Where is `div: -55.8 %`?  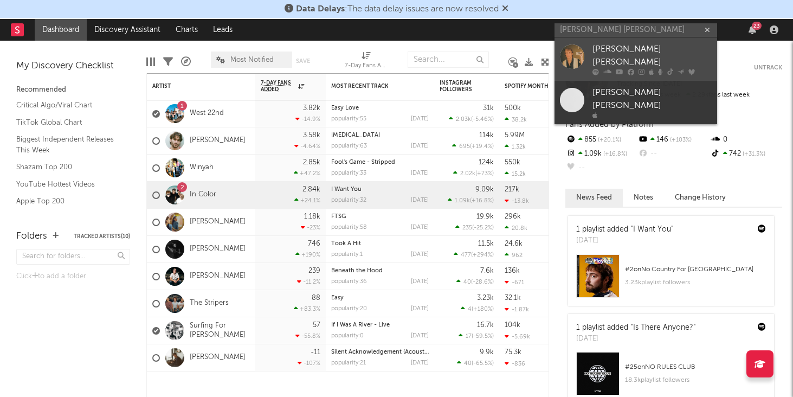 div: -55.8 % is located at coordinates (308, 335).